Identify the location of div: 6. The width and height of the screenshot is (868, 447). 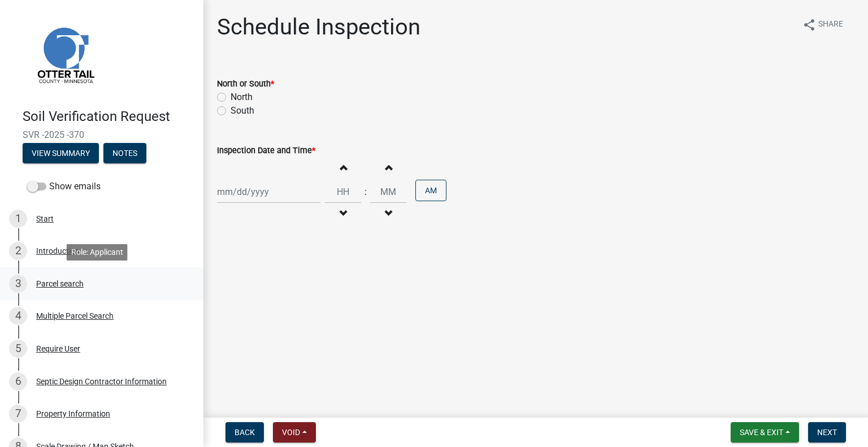
(18, 382).